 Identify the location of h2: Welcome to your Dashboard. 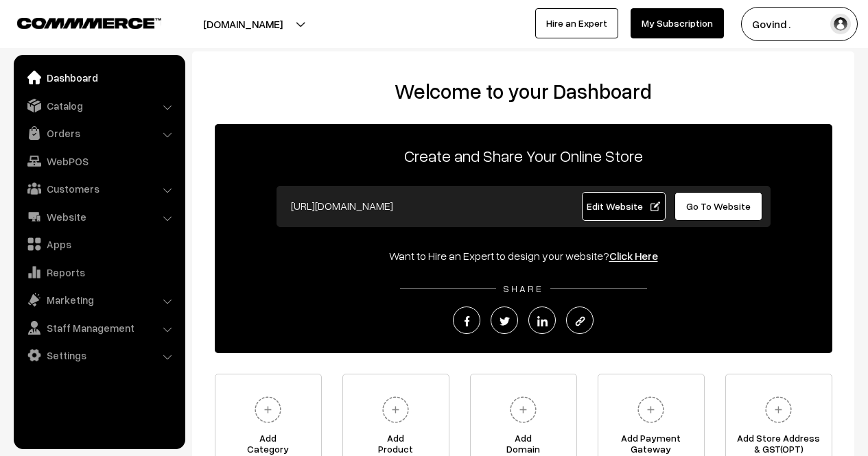
(523, 91).